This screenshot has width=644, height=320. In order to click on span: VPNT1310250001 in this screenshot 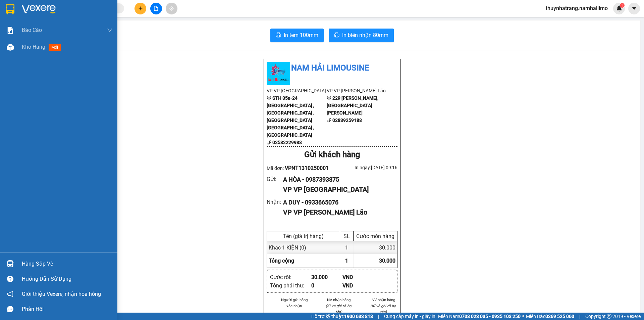, I will do `click(307, 168)`.